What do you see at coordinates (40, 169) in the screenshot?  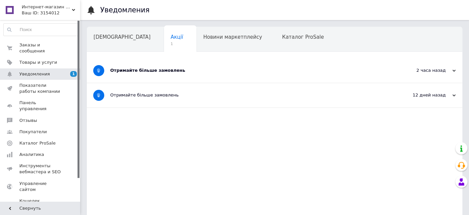 I see `span: Инструменты вебмастера и SEO` at bounding box center [40, 169].